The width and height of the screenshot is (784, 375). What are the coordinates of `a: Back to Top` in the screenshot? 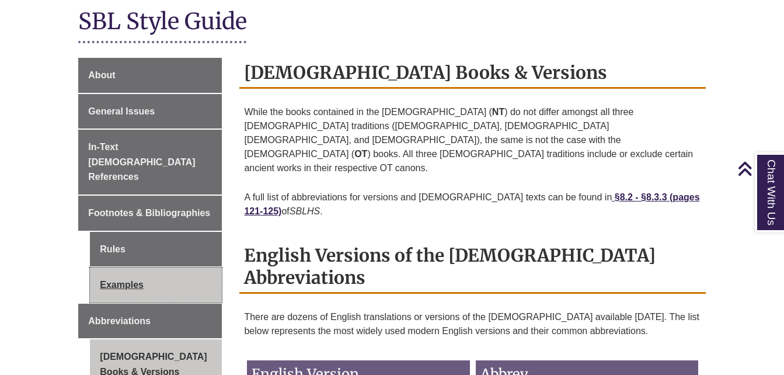 It's located at (758, 168).